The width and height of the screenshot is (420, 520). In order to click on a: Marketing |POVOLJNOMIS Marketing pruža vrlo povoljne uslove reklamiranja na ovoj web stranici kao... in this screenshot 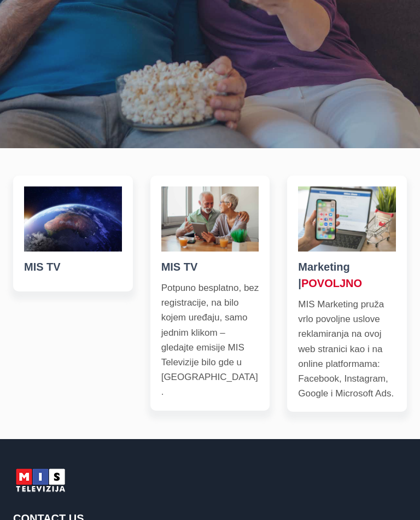, I will do `click(346, 294)`.